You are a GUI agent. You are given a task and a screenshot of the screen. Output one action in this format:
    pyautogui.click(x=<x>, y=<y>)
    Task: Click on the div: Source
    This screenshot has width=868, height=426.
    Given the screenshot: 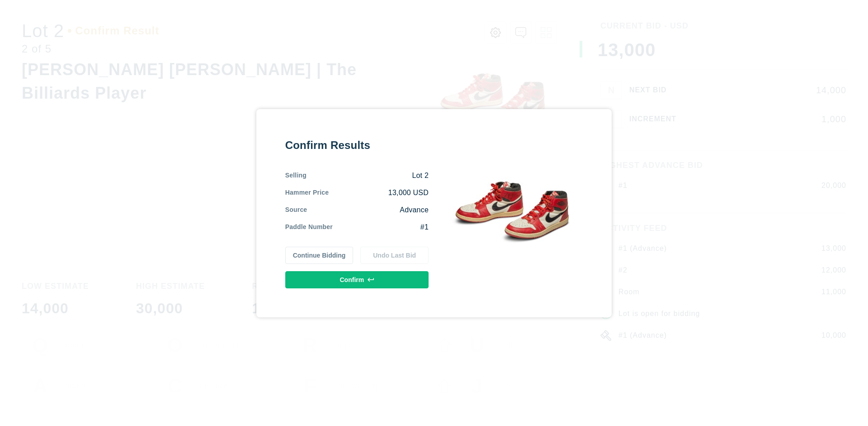 What is the action you would take?
    pyautogui.click(x=296, y=210)
    